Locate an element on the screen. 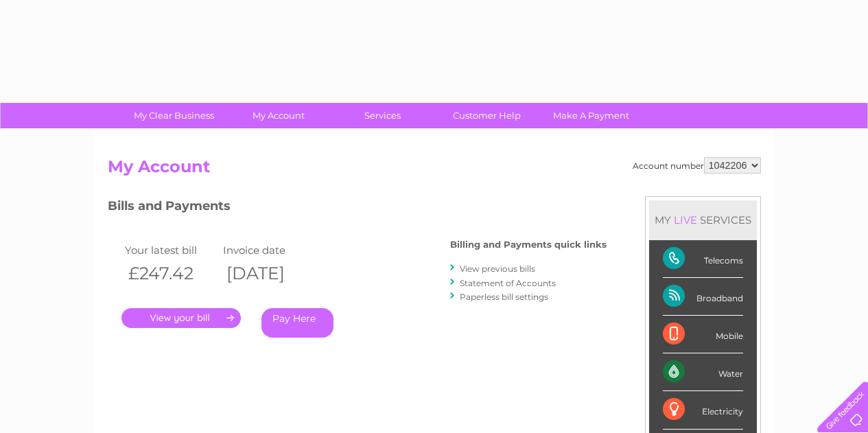  div: Broadband is located at coordinates (703, 297).